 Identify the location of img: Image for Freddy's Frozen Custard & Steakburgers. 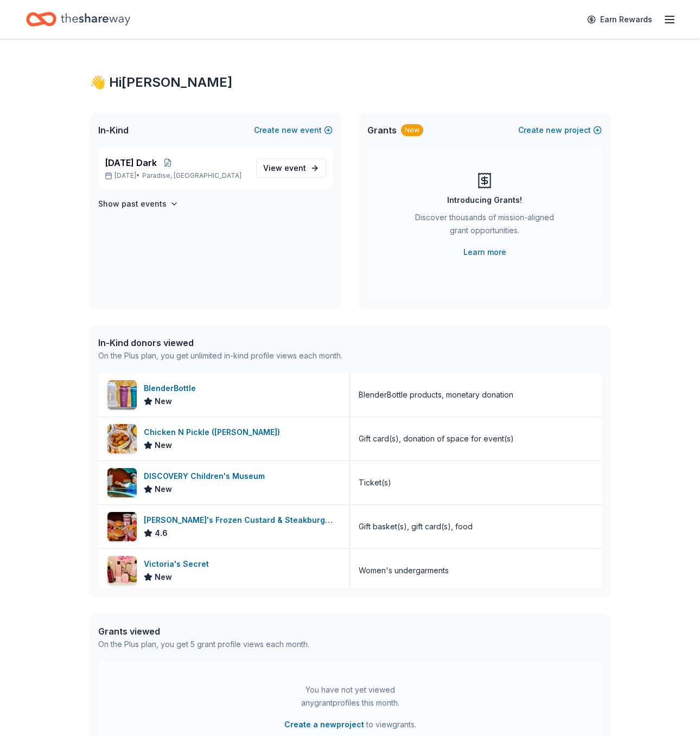
(122, 527).